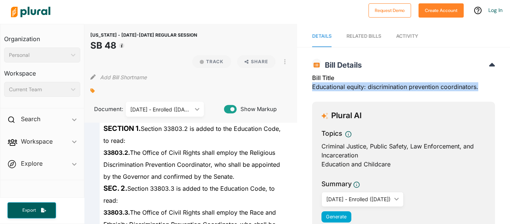 The height and width of the screenshot is (224, 510). What do you see at coordinates (364, 36) in the screenshot?
I see `a: RELATED BILLS` at bounding box center [364, 36].